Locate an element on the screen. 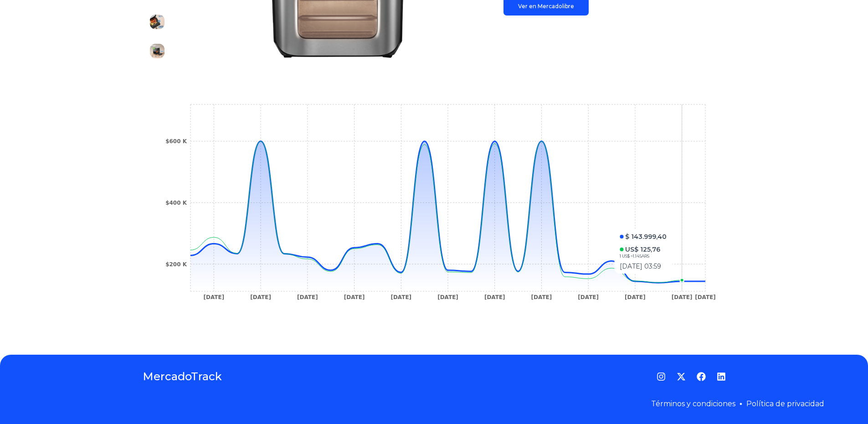 This screenshot has height=424, width=868. a: Twitter is located at coordinates (681, 376).